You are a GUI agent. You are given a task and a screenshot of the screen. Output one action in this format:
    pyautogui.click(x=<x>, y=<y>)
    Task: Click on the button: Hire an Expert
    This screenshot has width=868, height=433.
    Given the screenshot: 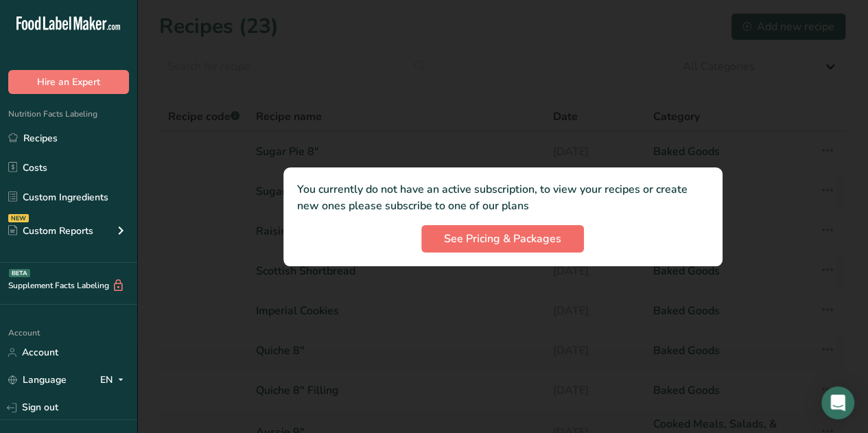 What is the action you would take?
    pyautogui.click(x=69, y=81)
    